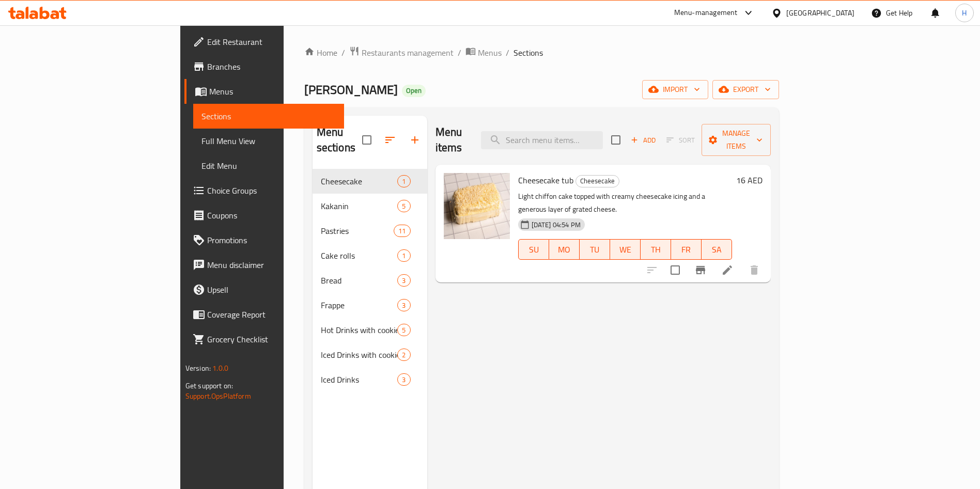  What do you see at coordinates (359, 379) in the screenshot?
I see `span: Iced Drinks` at bounding box center [359, 379].